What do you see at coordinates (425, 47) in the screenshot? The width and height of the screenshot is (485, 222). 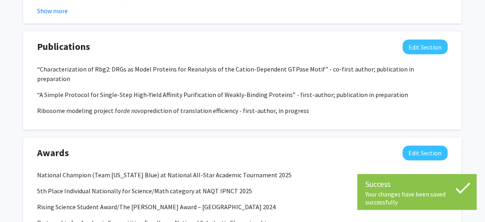 I see `button: Edit Publications` at bounding box center [425, 47].